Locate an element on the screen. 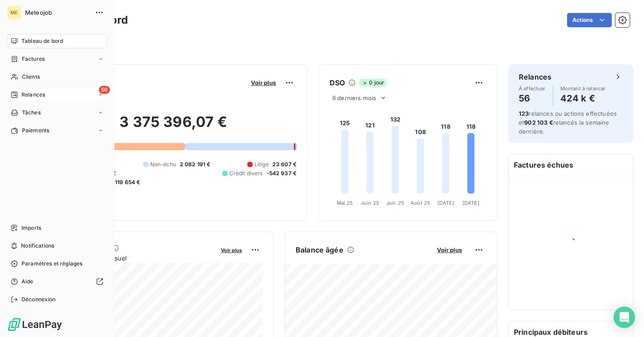  h6: DSO is located at coordinates (337, 83).